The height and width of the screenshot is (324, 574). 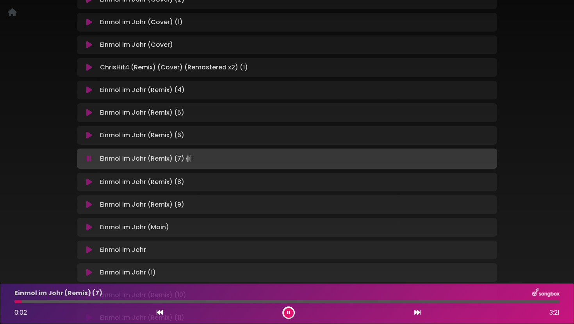 I want to click on img: songbox-logo-white.png, so click(x=545, y=293).